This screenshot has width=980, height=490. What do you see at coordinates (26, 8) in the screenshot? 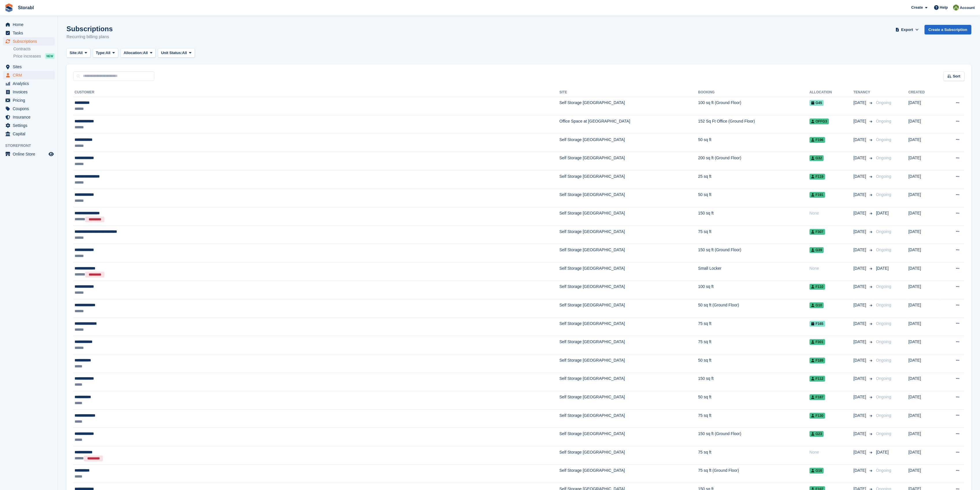
I see `a: Storabl` at bounding box center [26, 8].